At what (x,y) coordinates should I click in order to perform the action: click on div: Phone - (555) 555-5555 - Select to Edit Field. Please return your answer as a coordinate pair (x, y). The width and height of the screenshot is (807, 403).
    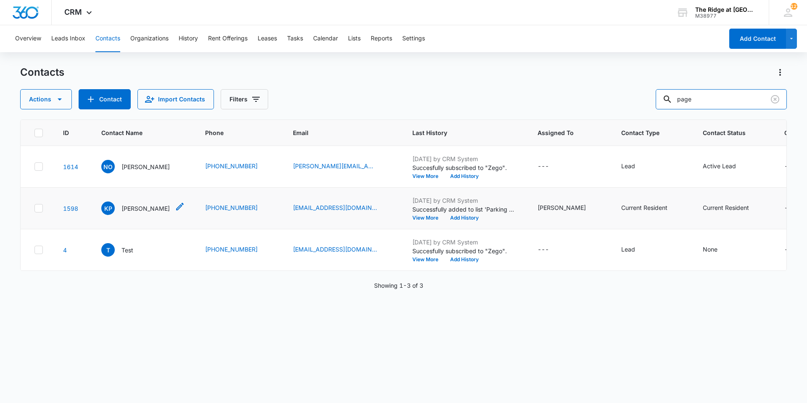
    Looking at the image, I should click on (239, 250).